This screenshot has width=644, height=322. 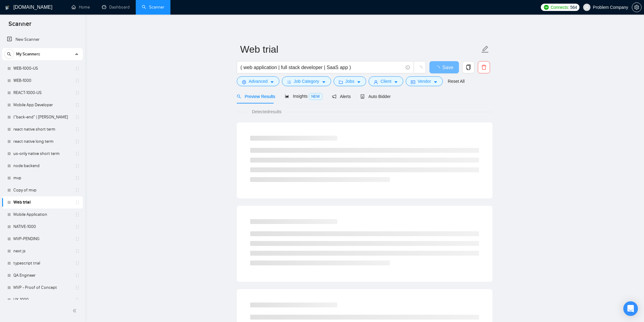 I want to click on a: homeHome, so click(x=80, y=7).